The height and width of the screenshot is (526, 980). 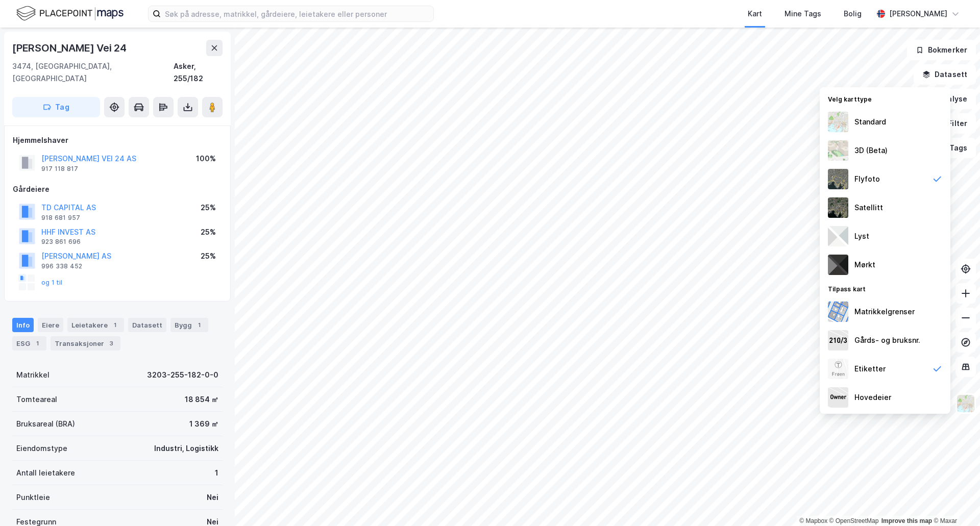 I want to click on a: OpenStreetMap, so click(x=854, y=522).